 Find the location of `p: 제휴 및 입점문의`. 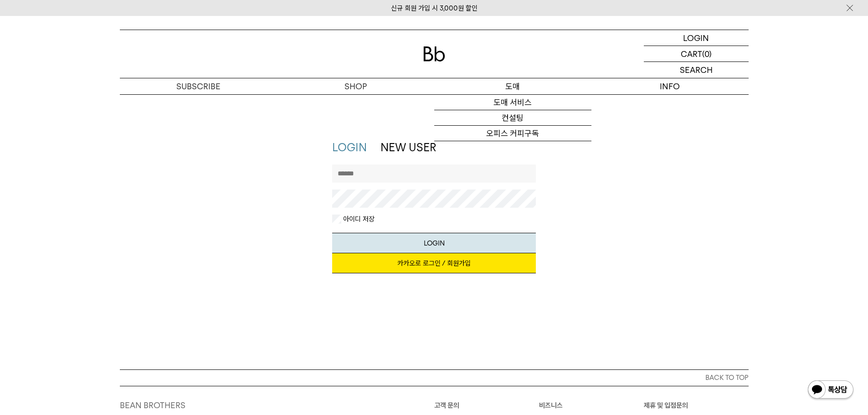

p: 제휴 및 입점문의 is located at coordinates (696, 405).